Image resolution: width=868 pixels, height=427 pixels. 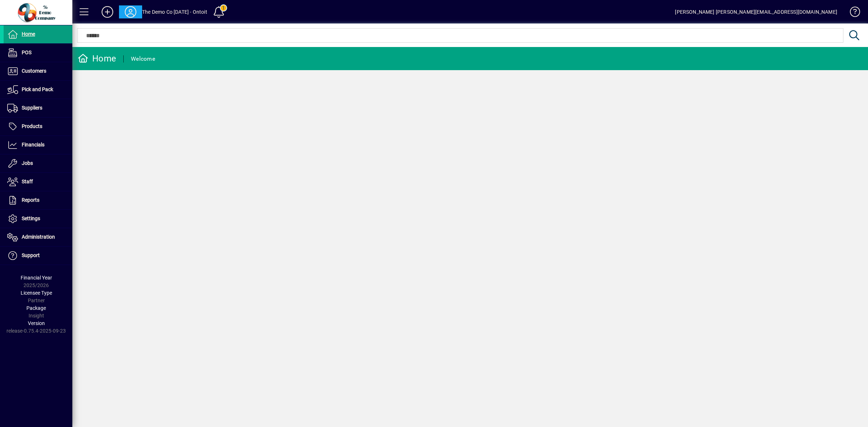 I want to click on span: POS, so click(x=26, y=52).